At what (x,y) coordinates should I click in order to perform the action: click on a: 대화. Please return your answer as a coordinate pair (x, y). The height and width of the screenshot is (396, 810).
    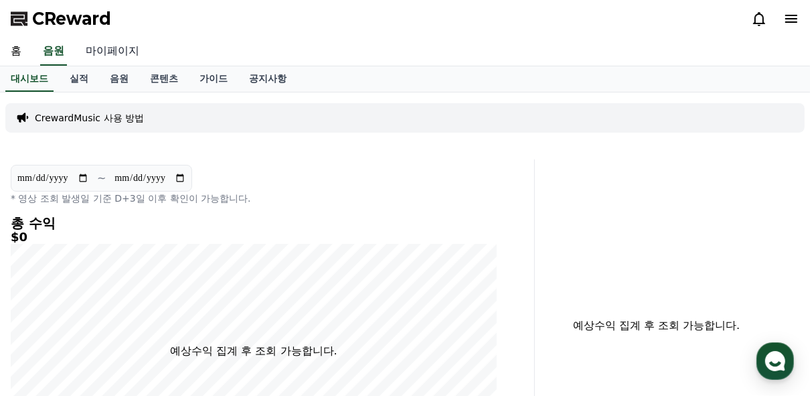
    Looking at the image, I should click on (131, 301).